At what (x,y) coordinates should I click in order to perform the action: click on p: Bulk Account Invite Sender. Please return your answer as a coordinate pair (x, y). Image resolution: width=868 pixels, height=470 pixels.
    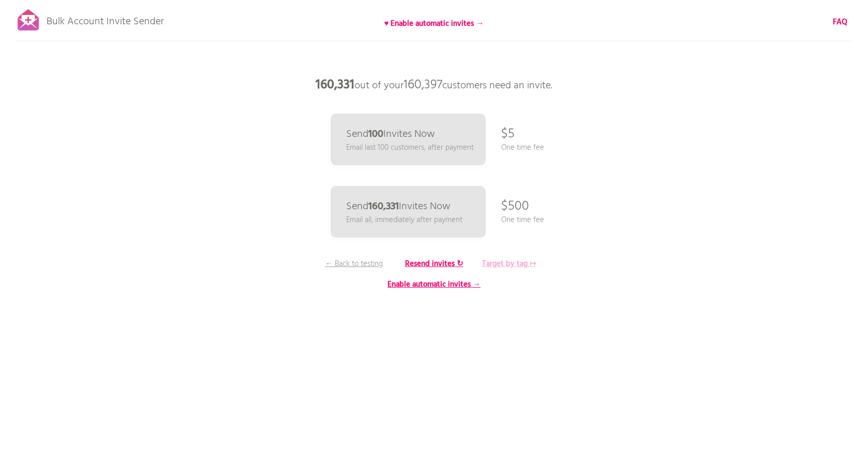
    Looking at the image, I should click on (105, 19).